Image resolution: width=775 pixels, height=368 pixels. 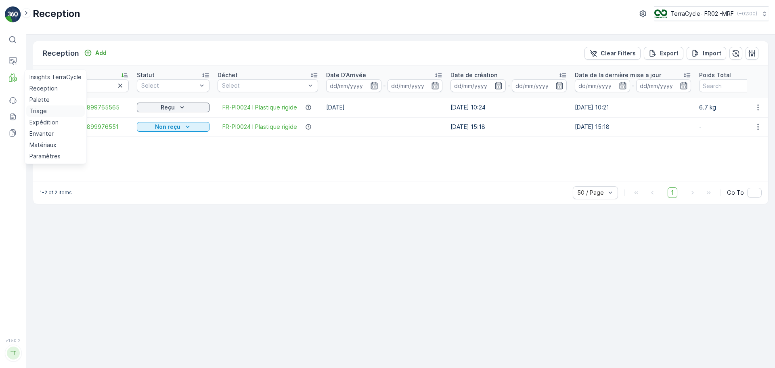 I want to click on p: Add, so click(x=101, y=53).